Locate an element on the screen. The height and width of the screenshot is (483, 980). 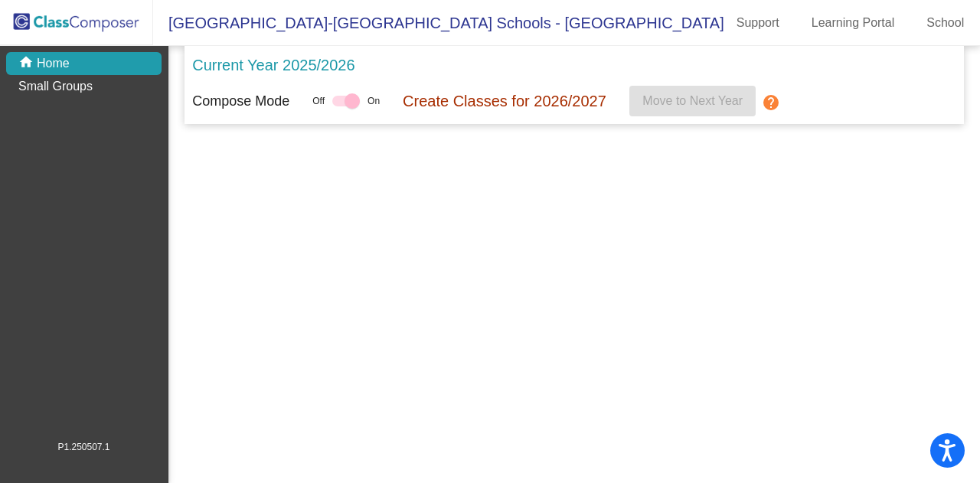
p: Small Groups is located at coordinates (55, 86).